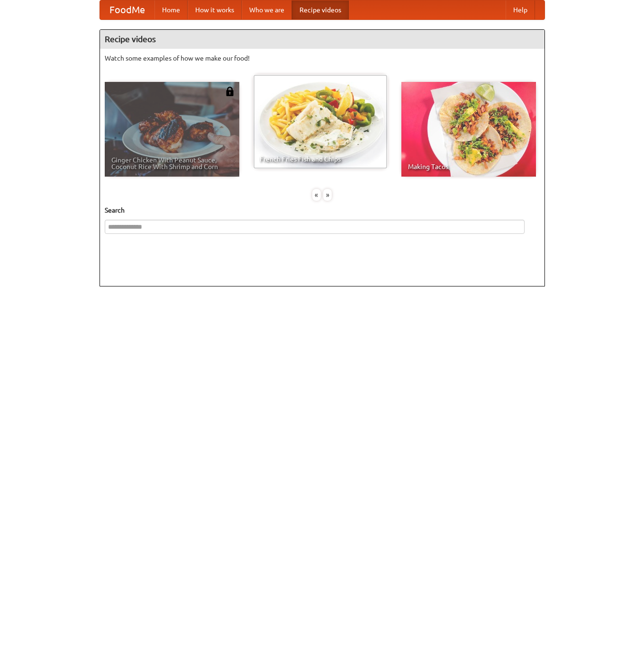 The image size is (644, 670). Describe the element at coordinates (321, 159) in the screenshot. I see `span: French Fries Fish and Chips` at that location.